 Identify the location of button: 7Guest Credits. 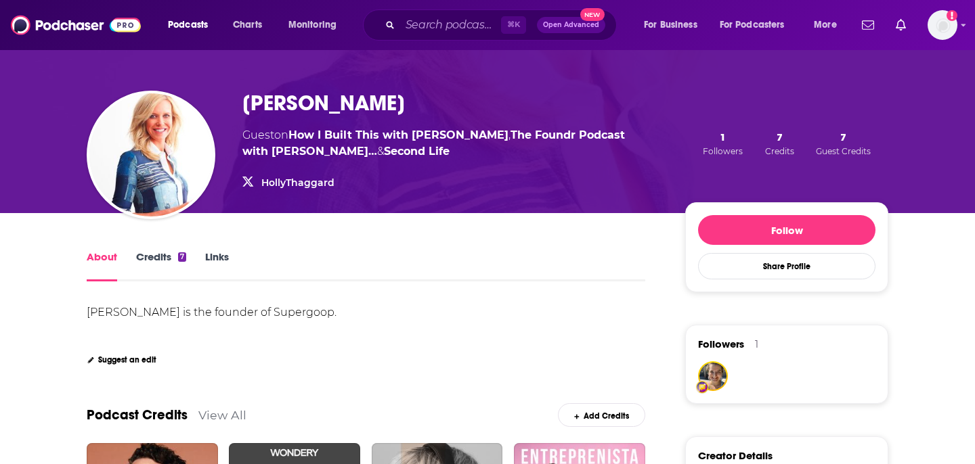
(843, 143).